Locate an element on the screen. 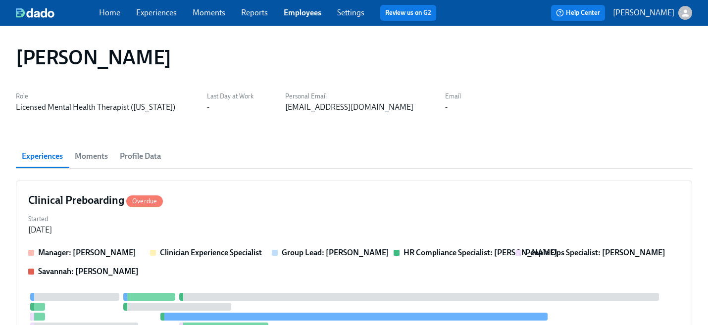 This screenshot has width=708, height=325. button: Review us on G2 is located at coordinates (408, 13).